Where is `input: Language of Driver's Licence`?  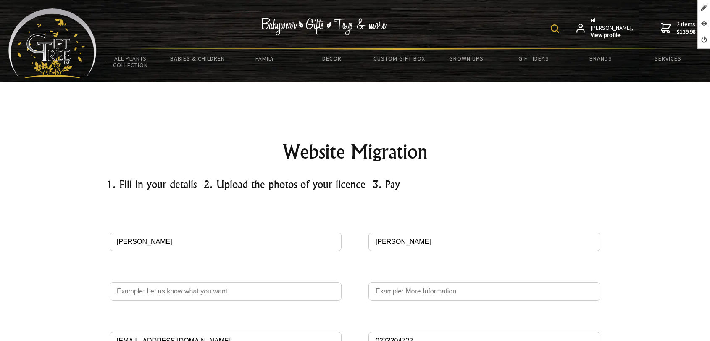
input: Language of Driver's Licence is located at coordinates (484, 291).